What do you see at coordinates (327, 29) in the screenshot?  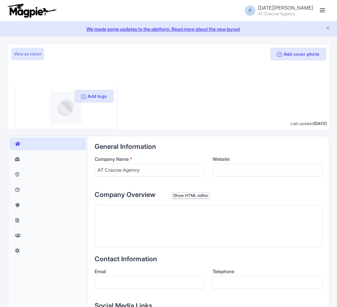 I see `button: Close announcement` at bounding box center [327, 29].